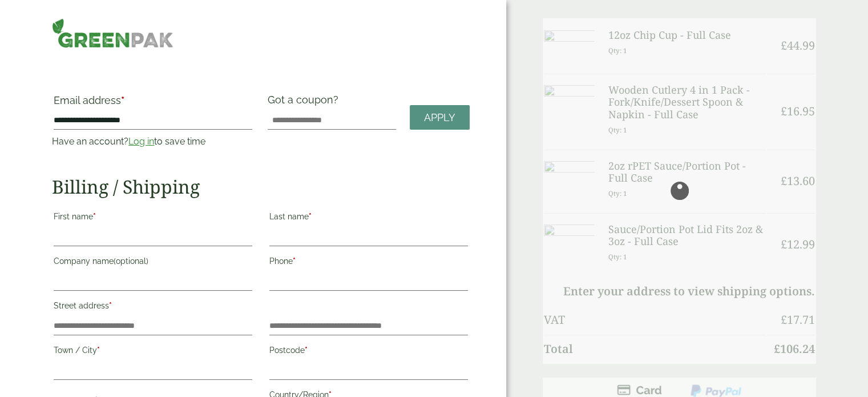 Image resolution: width=868 pixels, height=397 pixels. What do you see at coordinates (153, 218) in the screenshot?
I see `label: First name` at bounding box center [153, 218].